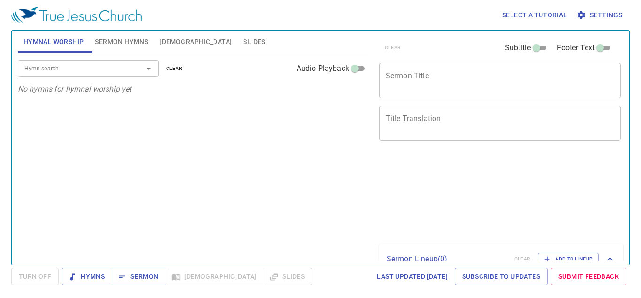 This screenshot has height=298, width=641. What do you see at coordinates (568, 259) in the screenshot?
I see `span: Add to Lineup` at bounding box center [568, 259].